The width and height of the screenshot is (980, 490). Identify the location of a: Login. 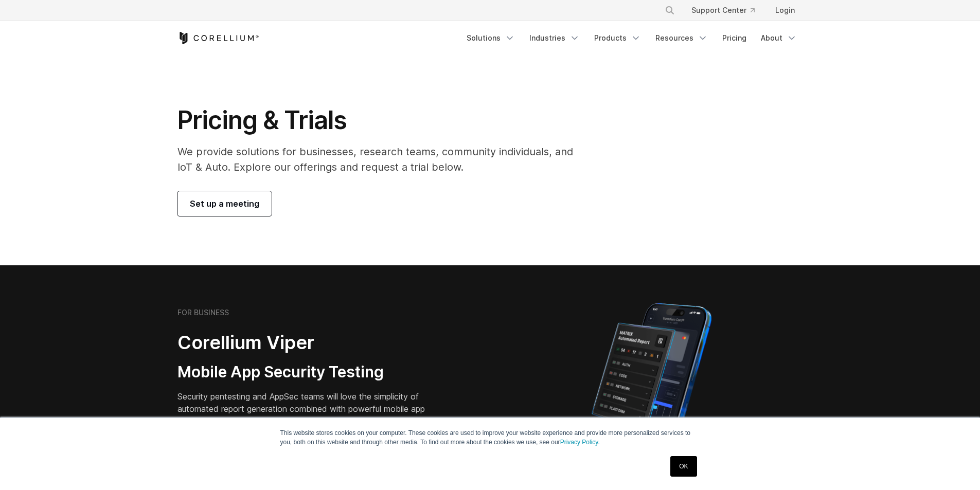
(785, 10).